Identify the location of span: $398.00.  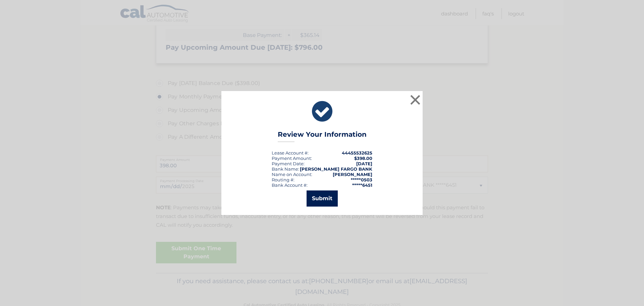
(364, 158).